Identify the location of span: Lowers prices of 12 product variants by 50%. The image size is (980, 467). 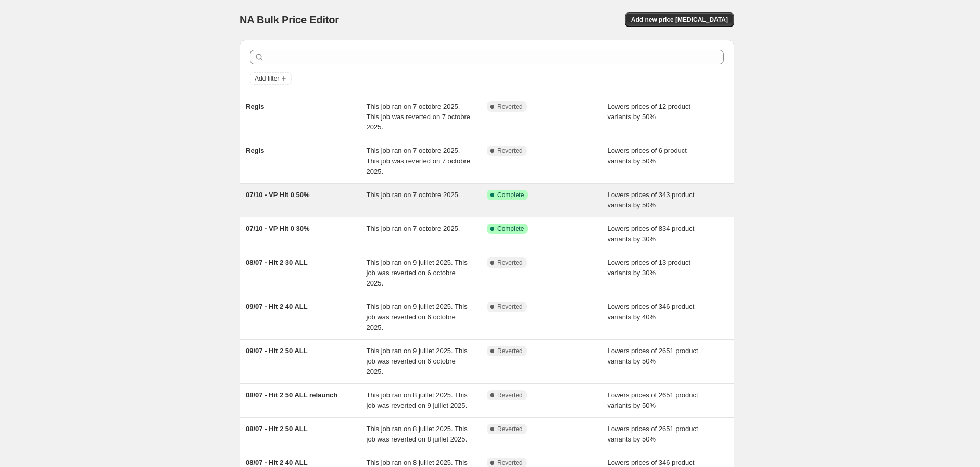
(649, 112).